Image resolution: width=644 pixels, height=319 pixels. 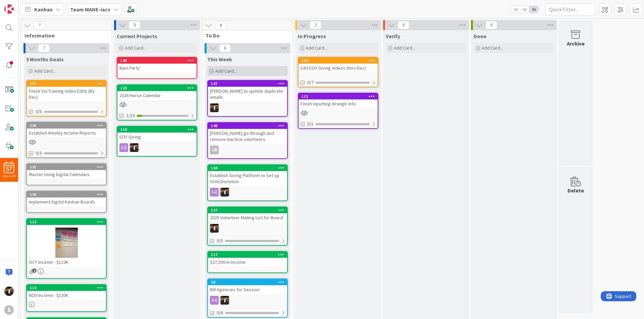 I want to click on span: 6, so click(x=225, y=48).